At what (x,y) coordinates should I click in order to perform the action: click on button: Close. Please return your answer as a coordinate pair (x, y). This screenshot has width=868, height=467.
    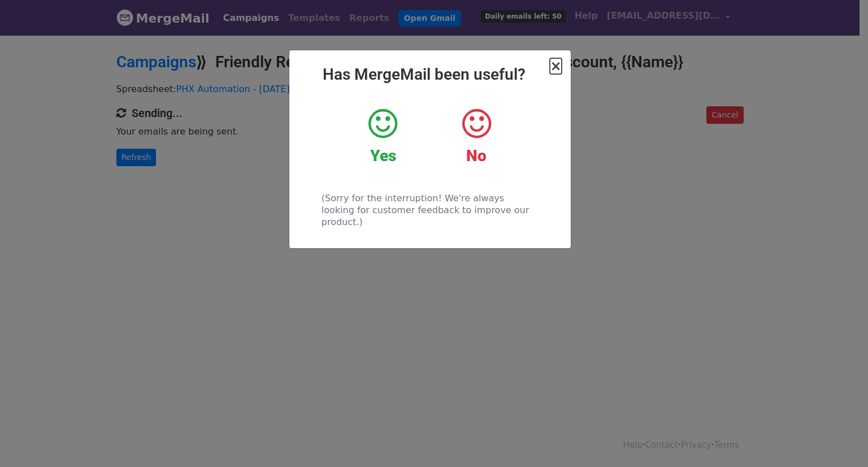
    Looking at the image, I should click on (556, 66).